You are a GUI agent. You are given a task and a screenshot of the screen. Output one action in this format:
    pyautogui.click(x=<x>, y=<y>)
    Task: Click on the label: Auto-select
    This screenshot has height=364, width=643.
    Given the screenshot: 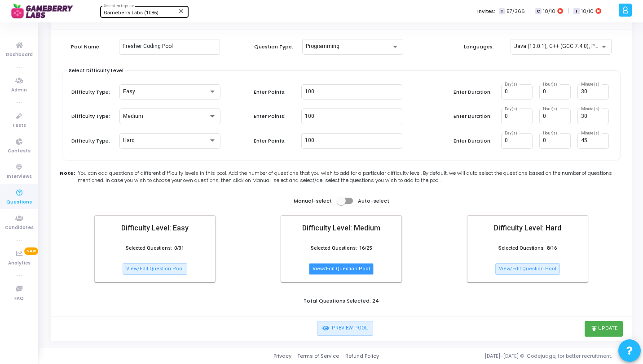 What is the action you would take?
    pyautogui.click(x=374, y=201)
    